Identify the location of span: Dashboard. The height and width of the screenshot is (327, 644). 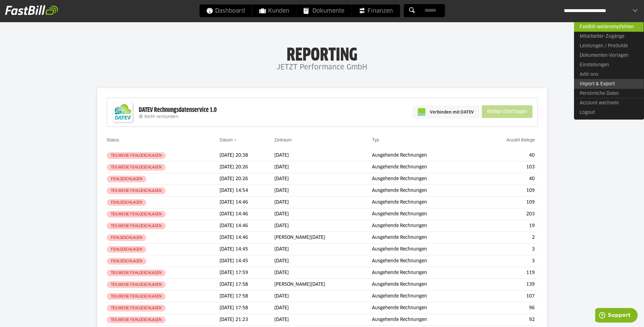
(225, 11).